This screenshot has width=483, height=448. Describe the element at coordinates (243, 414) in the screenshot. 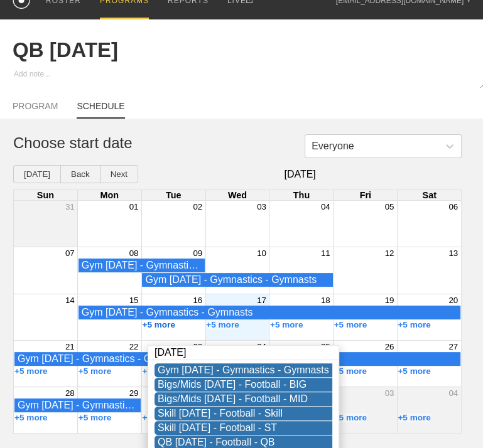

I see `div: Skill Tuesday - Football - Skill` at that location.